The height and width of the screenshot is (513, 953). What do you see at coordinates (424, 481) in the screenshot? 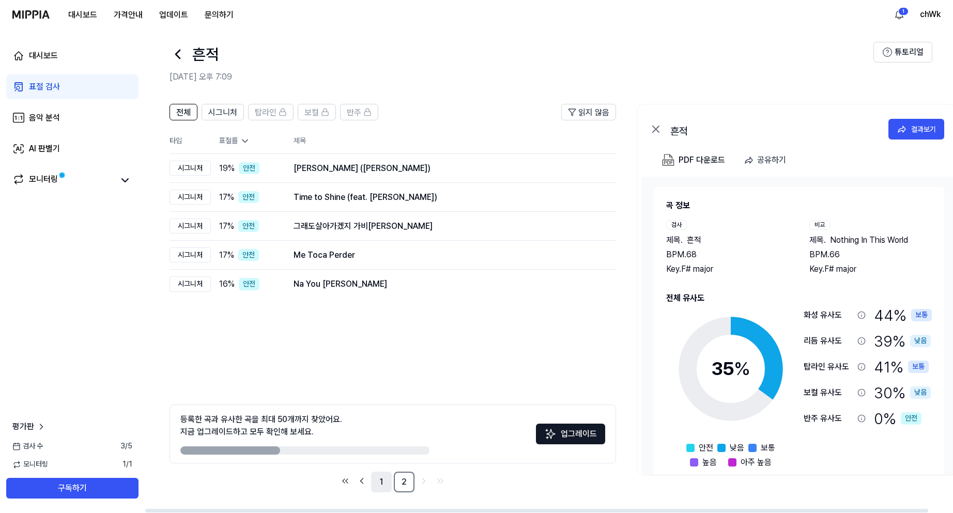
I see `a: Go to next page` at bounding box center [424, 481].